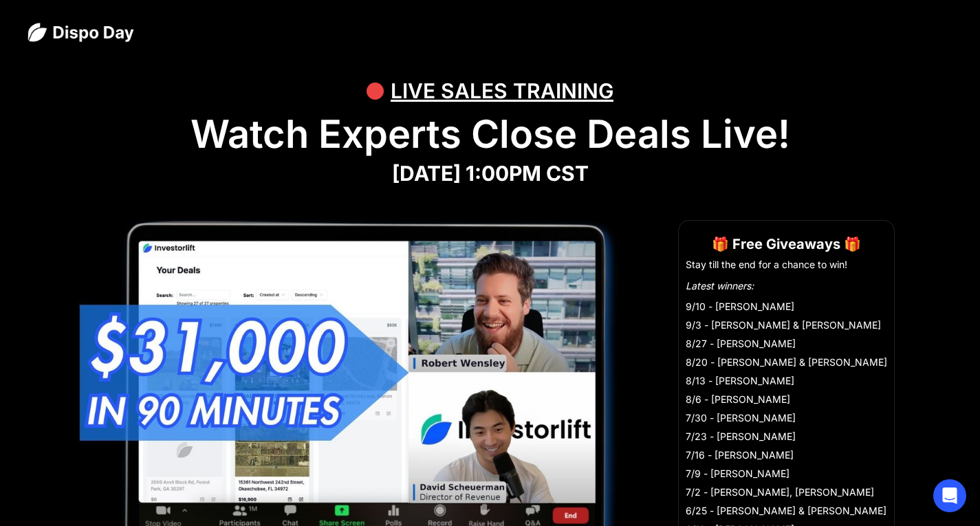 The image size is (980, 526). I want to click on div: Open Intercom Messenger, so click(950, 495).